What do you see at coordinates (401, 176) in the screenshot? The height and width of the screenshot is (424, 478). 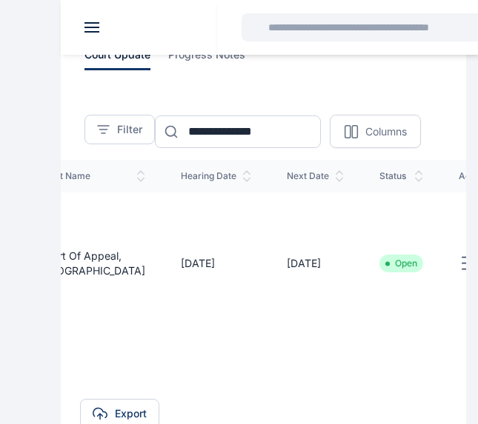 I see `span: status` at bounding box center [401, 176].